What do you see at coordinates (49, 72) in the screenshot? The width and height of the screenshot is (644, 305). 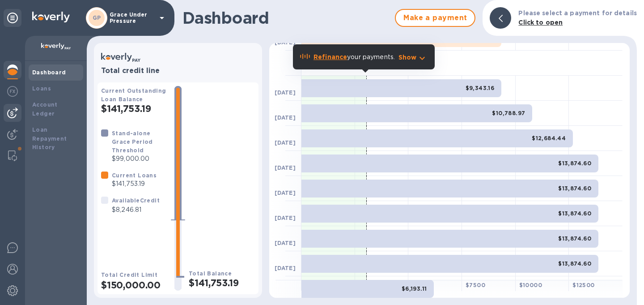 I see `b: Dashboard` at bounding box center [49, 72].